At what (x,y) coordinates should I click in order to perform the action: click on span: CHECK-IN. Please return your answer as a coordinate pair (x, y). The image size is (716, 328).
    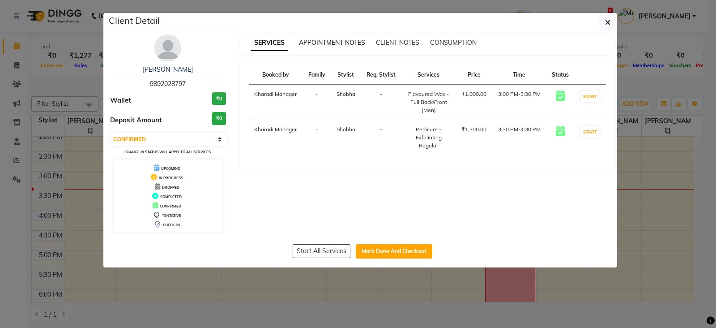
    Looking at the image, I should click on (171, 225).